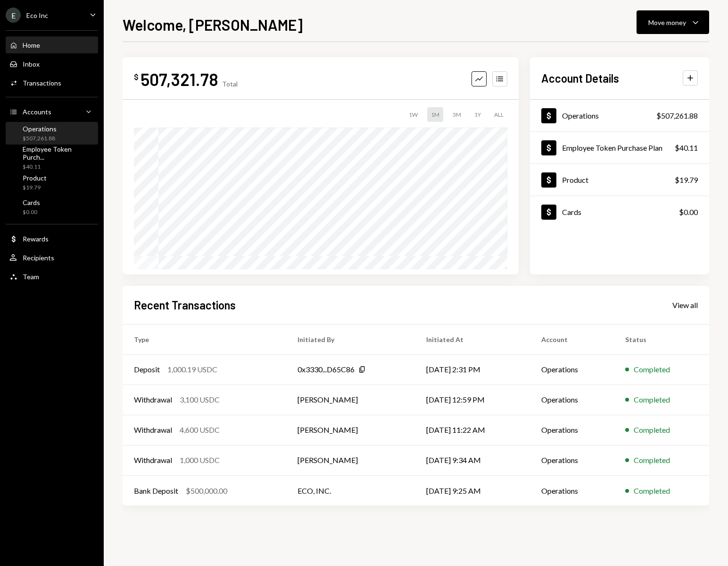 The width and height of the screenshot is (728, 566). I want to click on div: Inbox, so click(31, 64).